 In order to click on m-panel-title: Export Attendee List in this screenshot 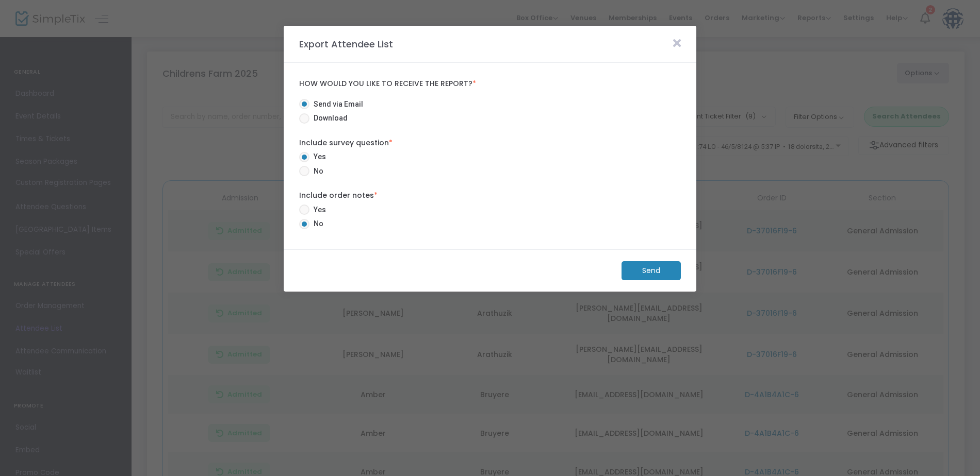, I will do `click(346, 43)`.